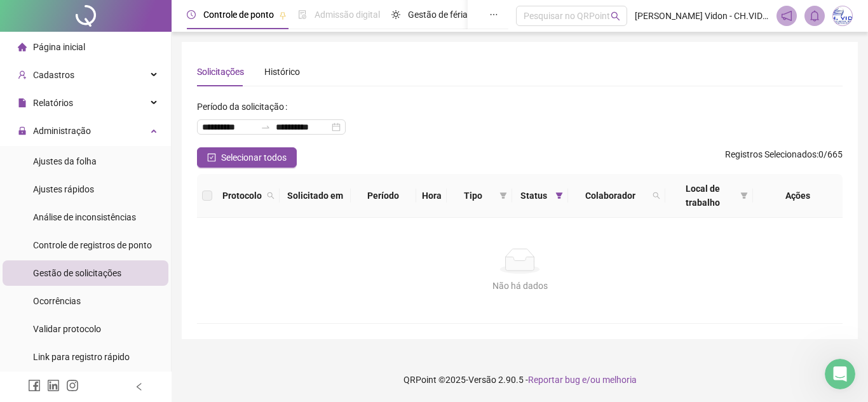 The width and height of the screenshot is (868, 402). I want to click on span: Gestão de férias, so click(440, 15).